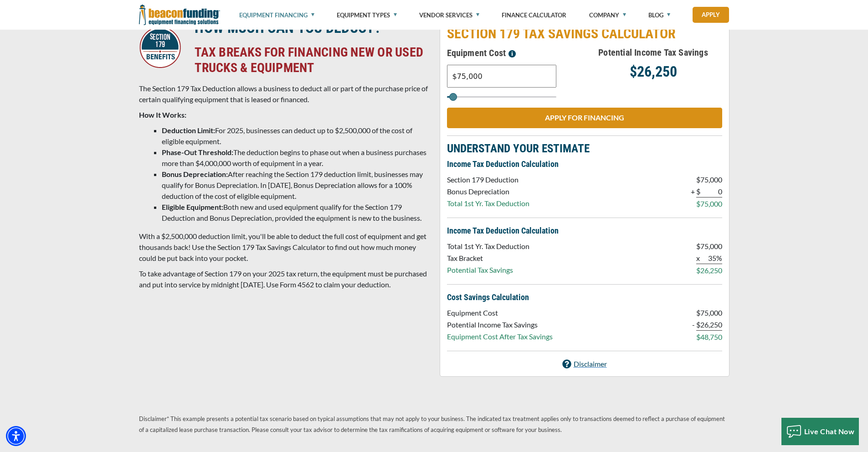 The height and width of the screenshot is (452, 868). What do you see at coordinates (192, 206) in the screenshot?
I see `strong: Eligible Equipment:` at bounding box center [192, 206].